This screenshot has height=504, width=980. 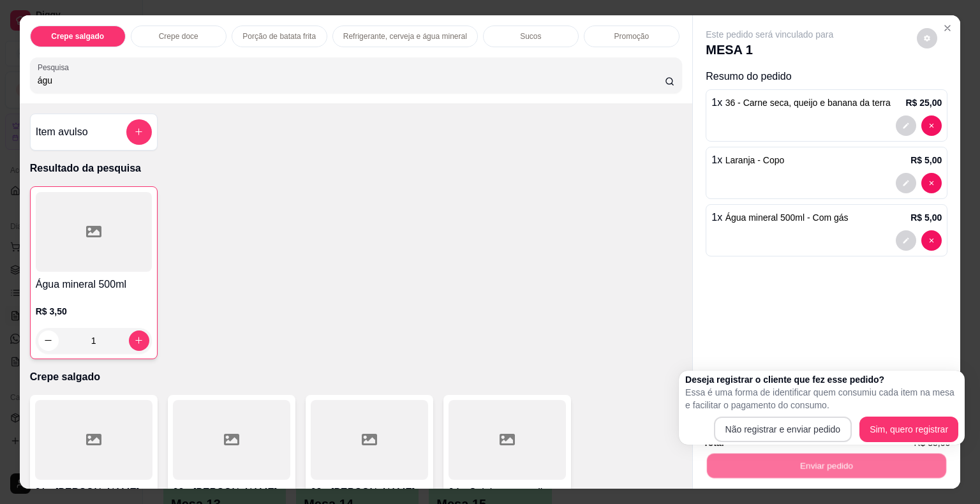 I want to click on button: Sim, quero registrar, so click(x=908, y=430).